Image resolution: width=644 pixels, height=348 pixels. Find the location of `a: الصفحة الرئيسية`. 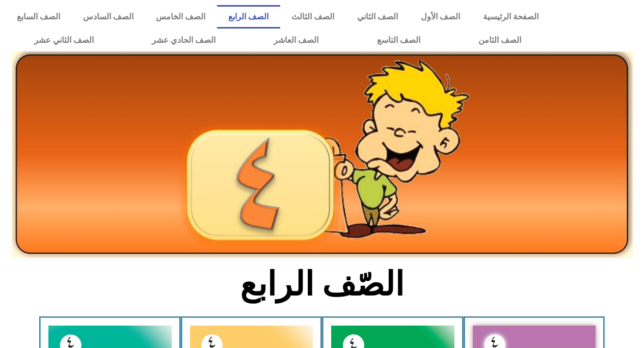

a: الصفحة الرئيسية is located at coordinates (511, 17).